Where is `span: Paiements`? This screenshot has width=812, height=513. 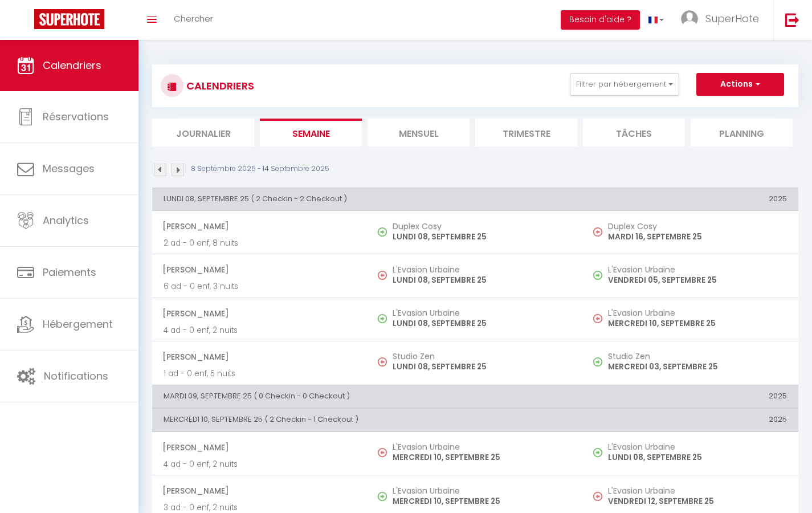
span: Paiements is located at coordinates (70, 272).